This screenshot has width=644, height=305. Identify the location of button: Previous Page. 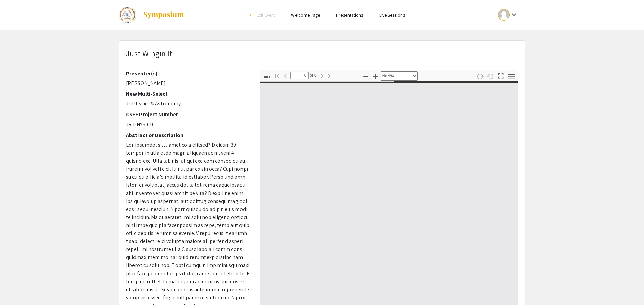
(285, 75).